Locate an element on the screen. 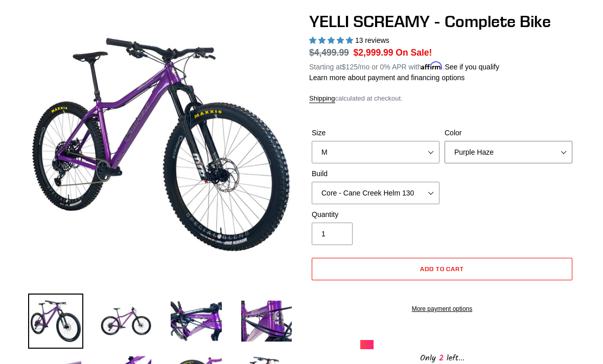  p: Starting at /mo or 0% APR with . is located at coordinates (404, 66).